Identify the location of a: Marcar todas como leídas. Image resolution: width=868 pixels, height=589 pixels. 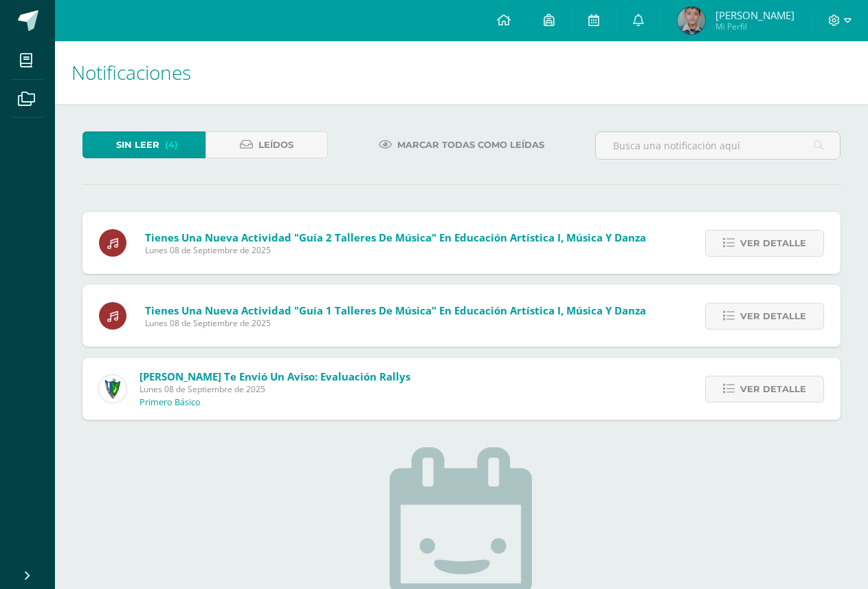
(462, 144).